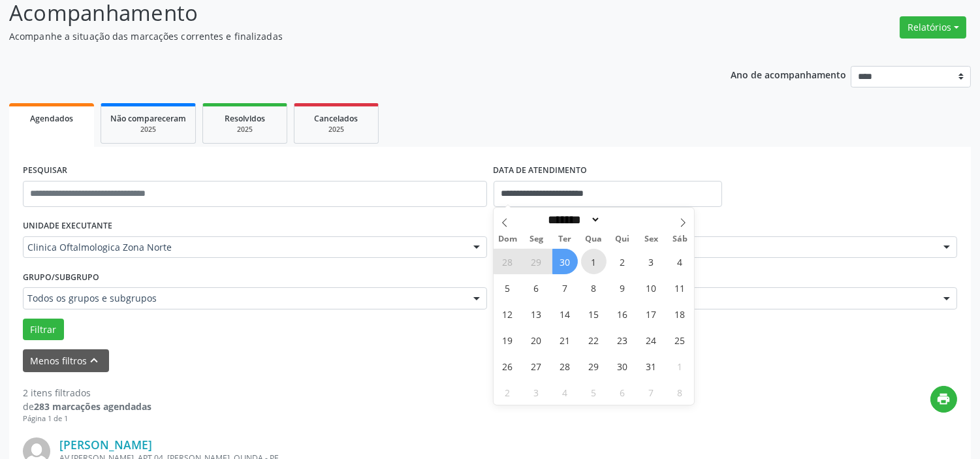 This screenshot has height=459, width=980. I want to click on span: Outubro 13, 2025, so click(536, 313).